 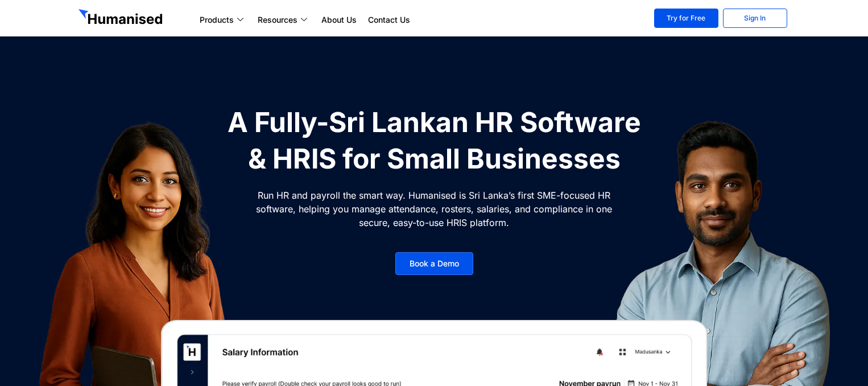 I want to click on h1: A Fully-Sri Lankan HR Software & HRIS for Small Businesses, so click(x=434, y=141).